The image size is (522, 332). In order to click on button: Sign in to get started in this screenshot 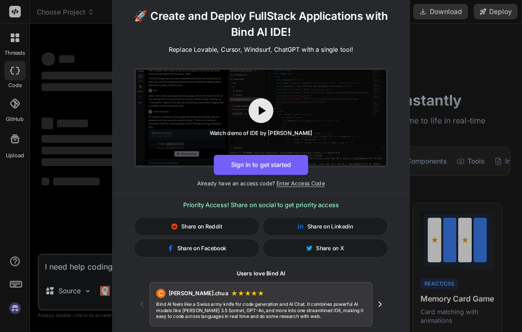, I will do `click(261, 164)`.